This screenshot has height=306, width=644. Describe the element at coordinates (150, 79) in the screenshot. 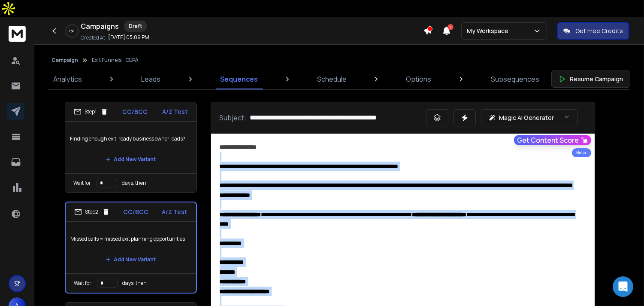

I see `a: Leads` at that location.